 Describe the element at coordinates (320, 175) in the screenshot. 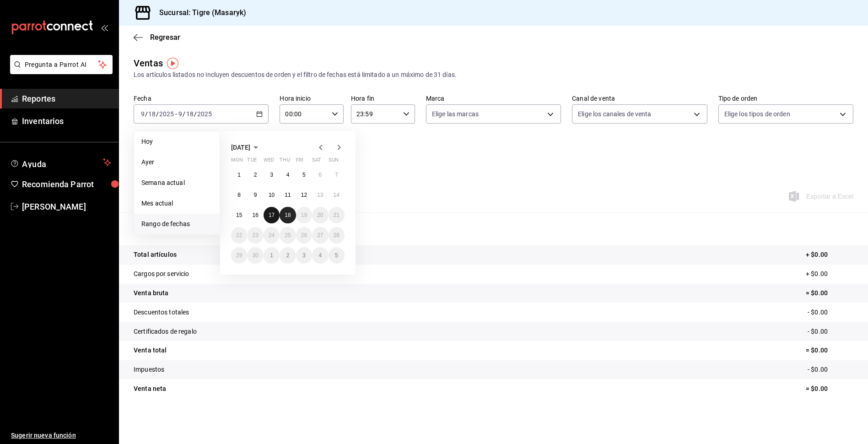

I see `abbr: September 6, 2025` at that location.